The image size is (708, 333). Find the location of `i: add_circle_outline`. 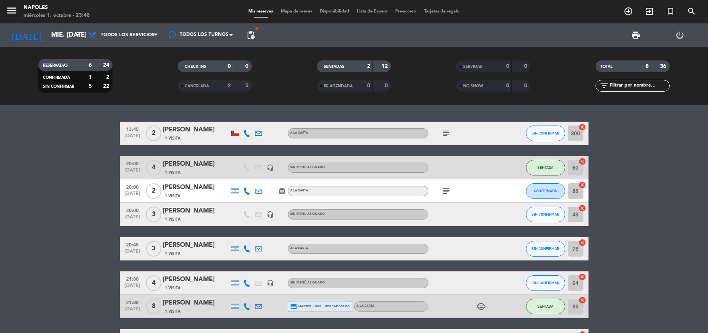

i: add_circle_outline is located at coordinates (628, 11).